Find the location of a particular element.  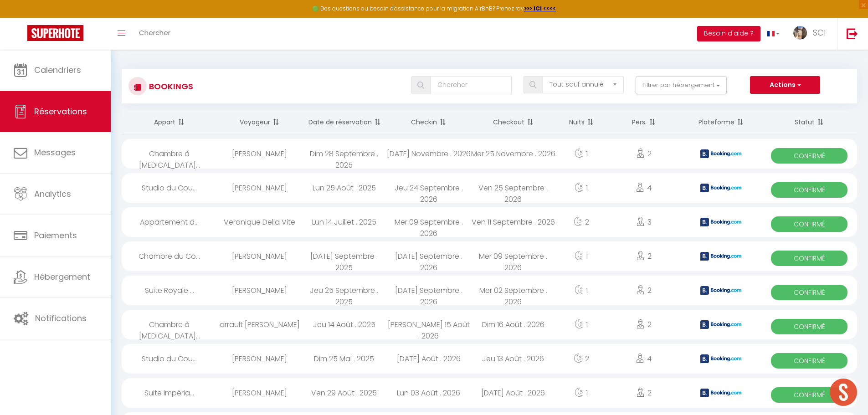

th: Sort by guest is located at coordinates (260, 122).